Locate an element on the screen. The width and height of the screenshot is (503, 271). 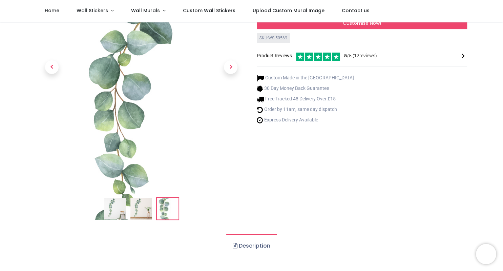
span: Next is located at coordinates (231, 67).